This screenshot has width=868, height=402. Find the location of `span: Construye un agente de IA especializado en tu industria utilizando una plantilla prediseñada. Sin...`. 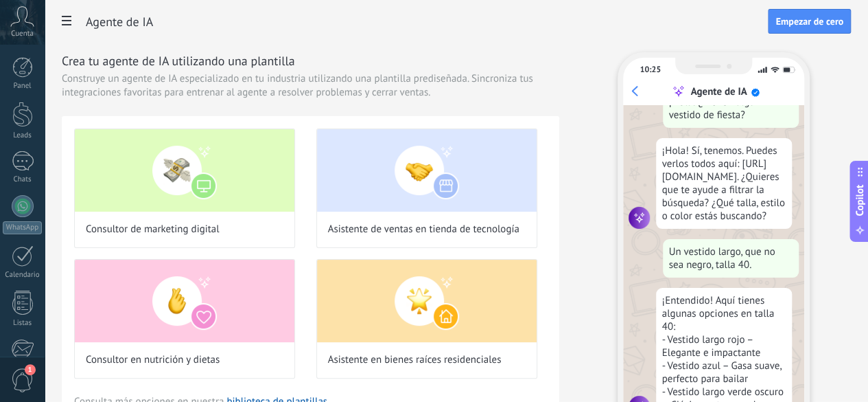

span: Construye un agente de IA especializado en tu industria utilizando una plantilla prediseñada. Sin... is located at coordinates (310, 86).